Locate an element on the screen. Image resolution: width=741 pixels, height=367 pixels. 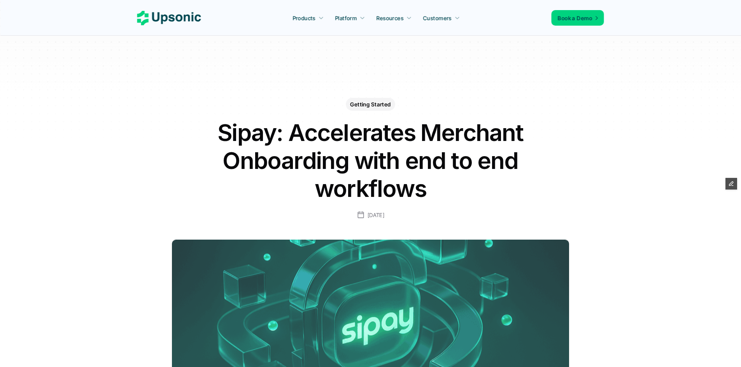
button: Edit Framer Content is located at coordinates (731, 184).